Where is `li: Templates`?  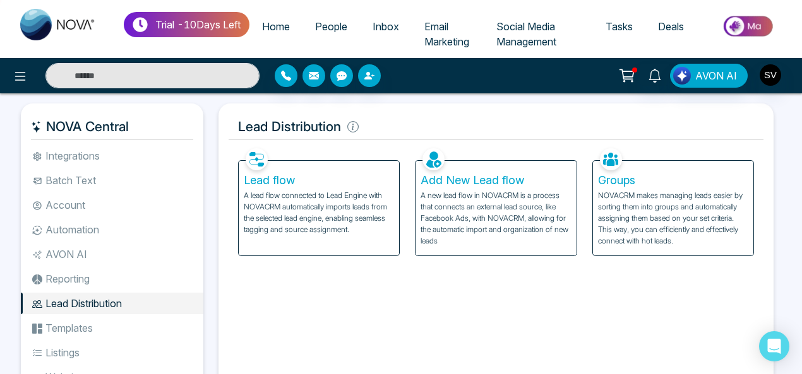 li: Templates is located at coordinates (112, 328).